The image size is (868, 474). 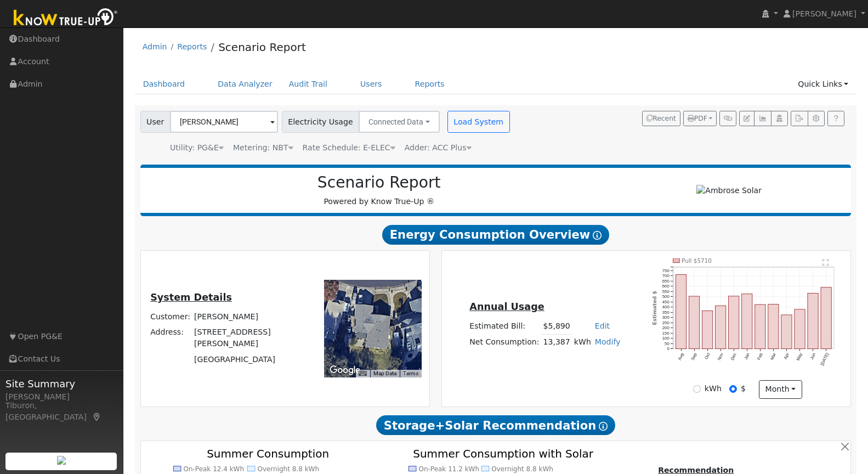 What do you see at coordinates (666, 307) in the screenshot?
I see `text: 400` at bounding box center [666, 307].